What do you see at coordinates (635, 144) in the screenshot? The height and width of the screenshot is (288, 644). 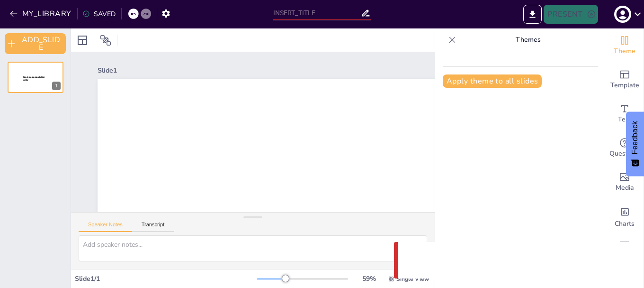 I see `button: Feedback - Show survey` at bounding box center [635, 144].